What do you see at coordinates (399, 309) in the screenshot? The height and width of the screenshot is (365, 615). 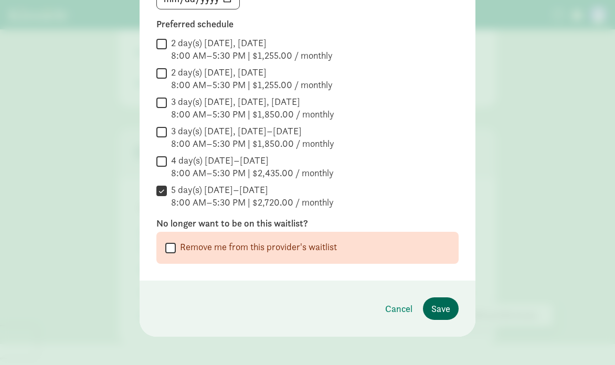 I see `button: Cancel` at bounding box center [399, 309].